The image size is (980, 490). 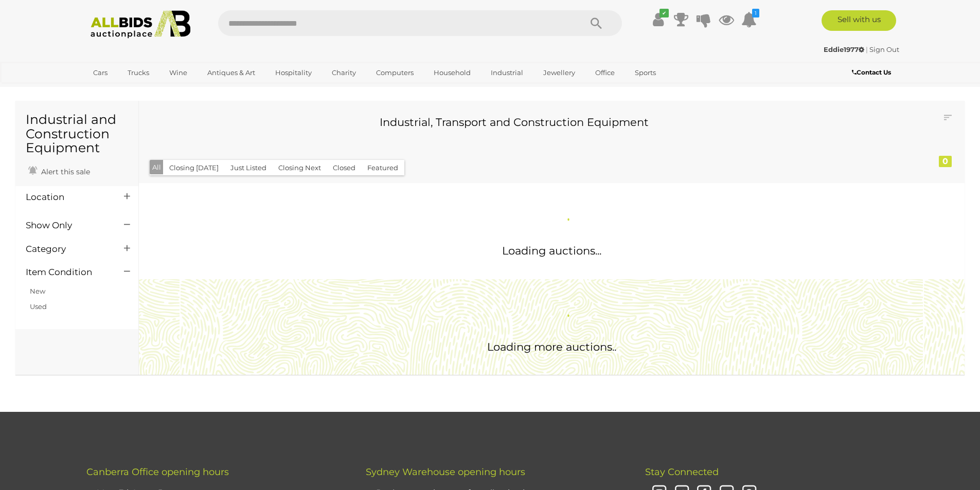 What do you see at coordinates (945, 161) in the screenshot?
I see `div: 0` at bounding box center [945, 161].